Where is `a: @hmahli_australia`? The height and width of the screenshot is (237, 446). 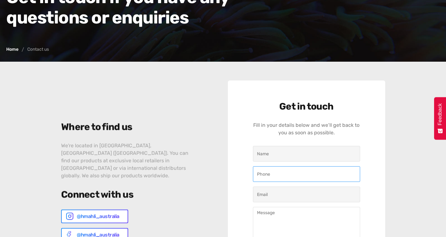
a: @hmahli_australia is located at coordinates (95, 217).